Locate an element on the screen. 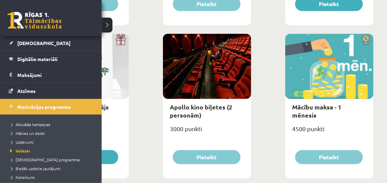  a: Rīgas 1. Tālmācības vidusskola is located at coordinates (35, 20).